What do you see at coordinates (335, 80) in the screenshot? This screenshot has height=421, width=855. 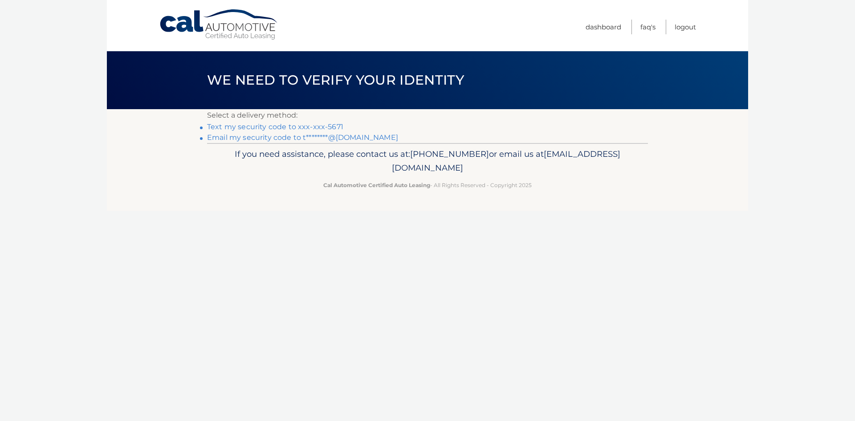 I see `span: We need to verify your identity` at bounding box center [335, 80].